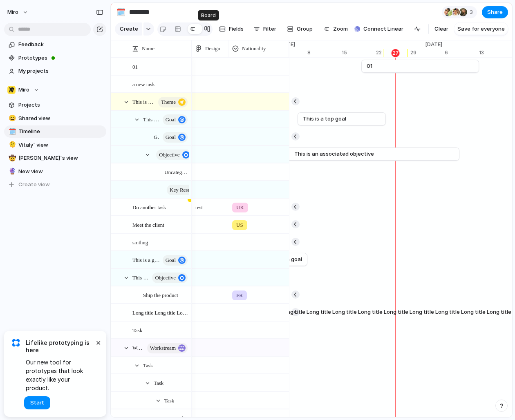 This screenshot has height=420, width=515. Describe the element at coordinates (165, 278) in the screenshot. I see `span: objective` at that location.